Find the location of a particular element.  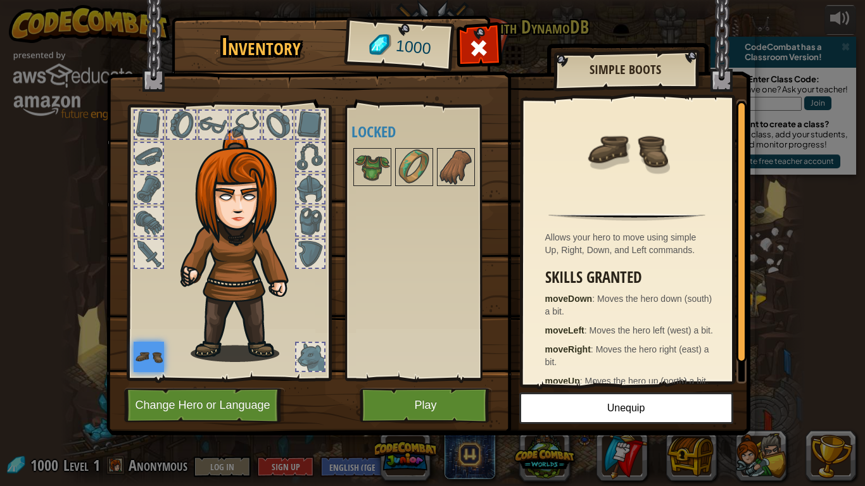

span: Moves the hero left (west) a bit. is located at coordinates (651, 331).